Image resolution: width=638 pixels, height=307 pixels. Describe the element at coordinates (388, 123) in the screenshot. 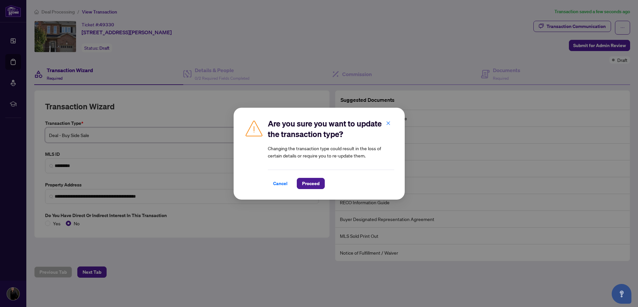

I see `span: close` at that location.